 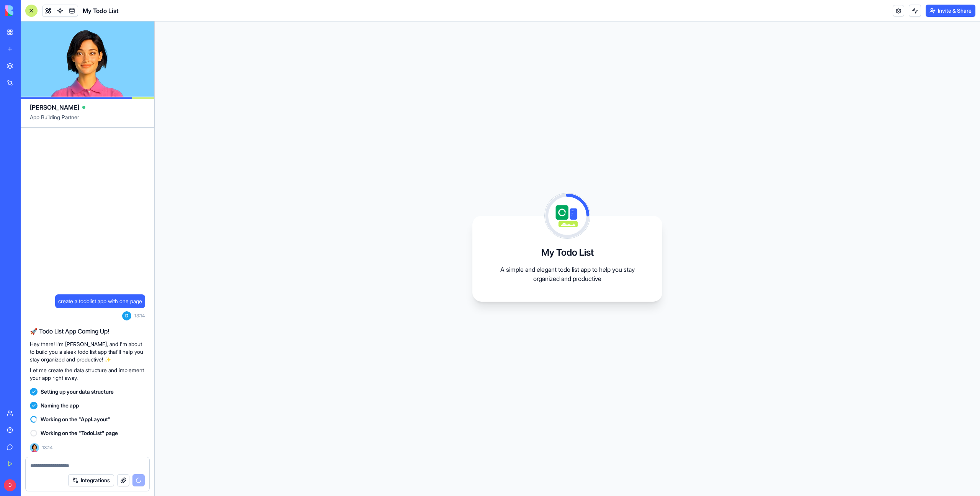 I want to click on span: Naming the app, so click(x=60, y=405).